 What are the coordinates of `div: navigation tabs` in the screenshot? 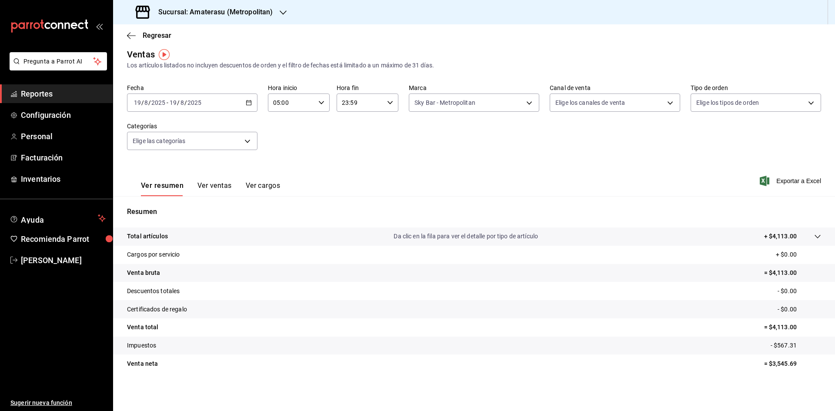 It's located at (210, 189).